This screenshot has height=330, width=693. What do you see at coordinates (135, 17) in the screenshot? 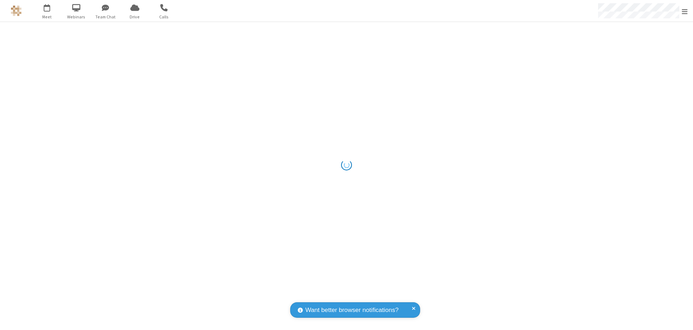
I see `span: Drive` at bounding box center [135, 17].